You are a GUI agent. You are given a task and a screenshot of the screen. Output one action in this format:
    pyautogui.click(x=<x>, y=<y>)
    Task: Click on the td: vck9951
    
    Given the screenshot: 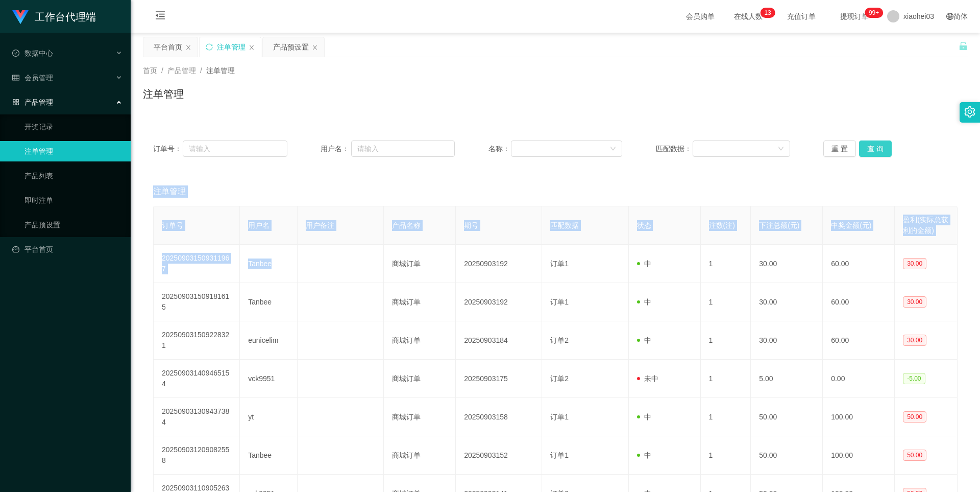 What is the action you would take?
    pyautogui.click(x=268, y=379)
    